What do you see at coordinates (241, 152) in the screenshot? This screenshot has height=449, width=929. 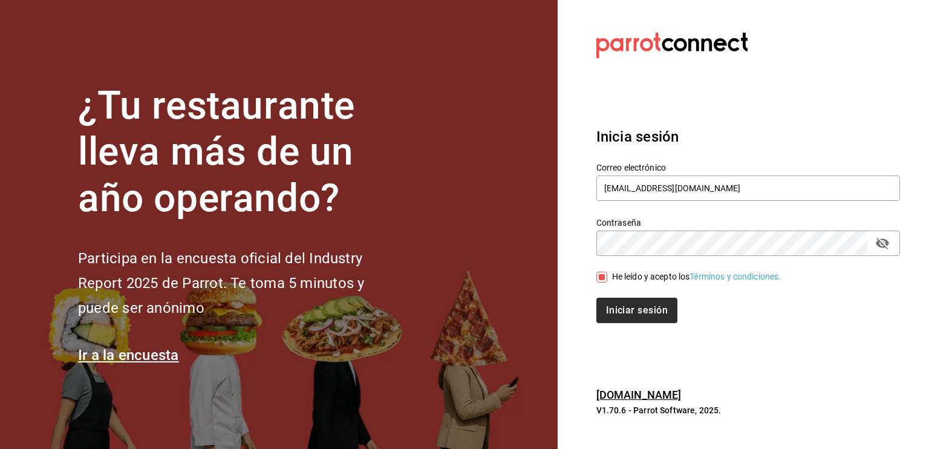 I see `h1: ¿Tu restaurante lleva más de un año operando?` at bounding box center [241, 152].